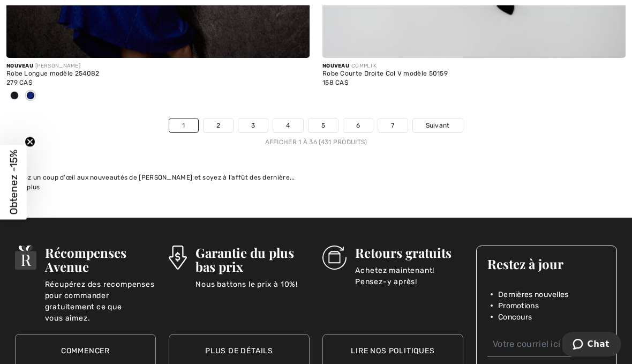 The height and width of the screenshot is (364, 632). Describe the element at coordinates (288, 126) in the screenshot. I see `a: 4` at that location.